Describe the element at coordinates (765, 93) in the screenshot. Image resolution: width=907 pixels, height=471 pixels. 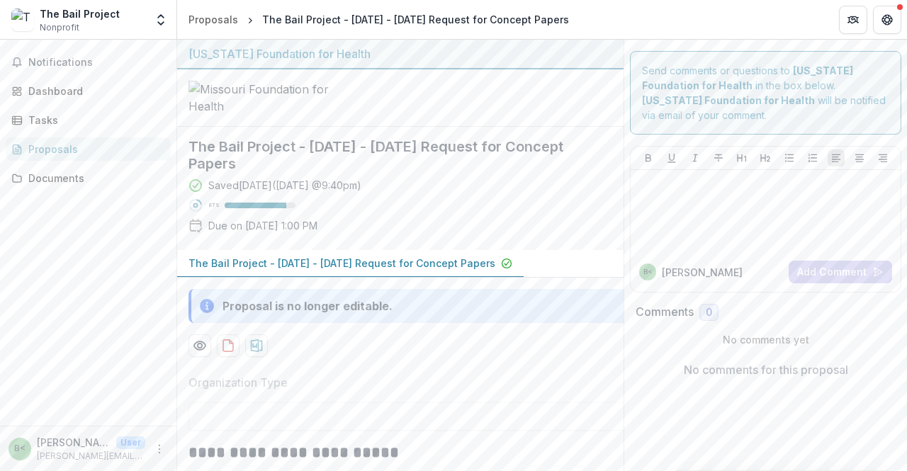
I see `div: Send comments or questions to in the box below. will be notified via email of your comment.` at that location.